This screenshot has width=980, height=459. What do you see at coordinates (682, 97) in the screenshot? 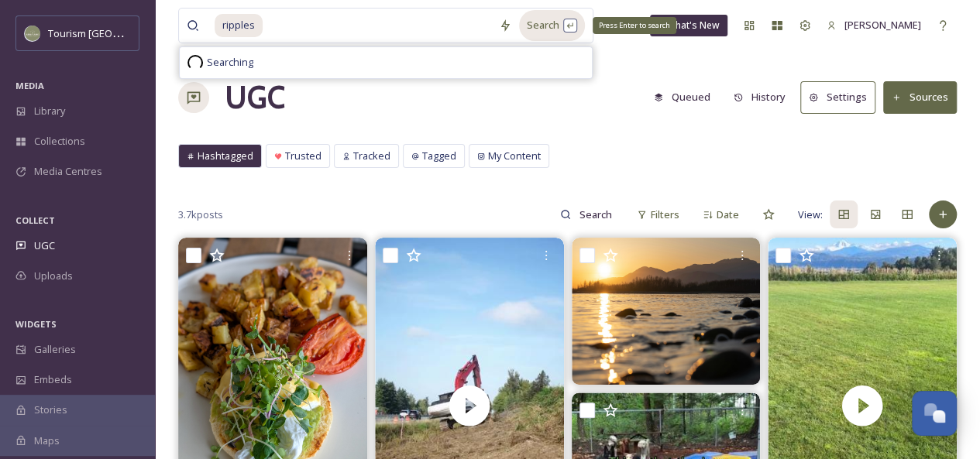
I see `button: Queued` at bounding box center [682, 97].